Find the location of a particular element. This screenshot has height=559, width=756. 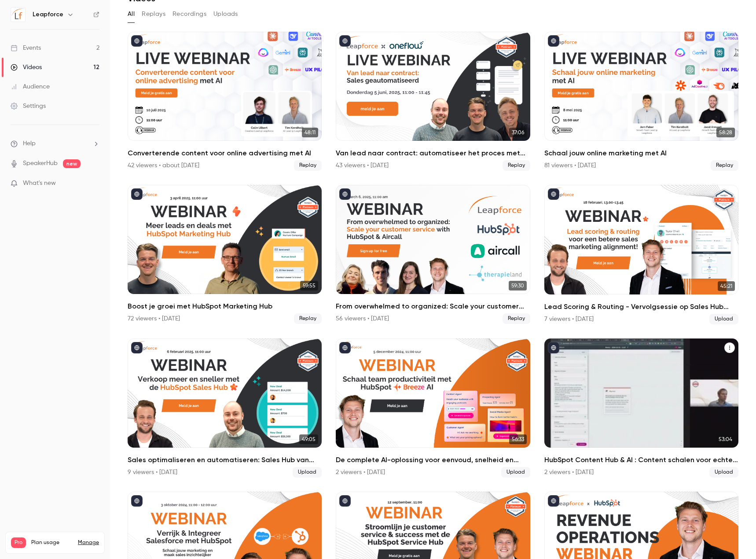

div: Videos is located at coordinates (26, 67).